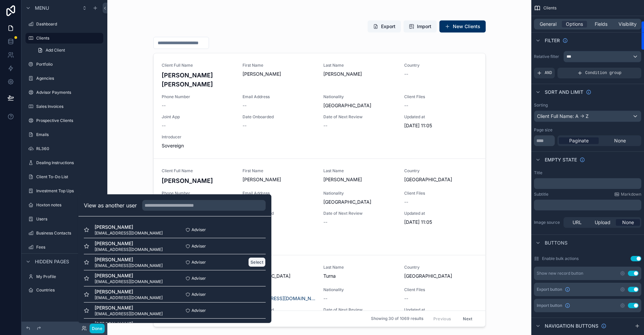 This screenshot has width=644, height=335. What do you see at coordinates (65, 65) in the screenshot?
I see `a: Portfolio` at bounding box center [65, 65].